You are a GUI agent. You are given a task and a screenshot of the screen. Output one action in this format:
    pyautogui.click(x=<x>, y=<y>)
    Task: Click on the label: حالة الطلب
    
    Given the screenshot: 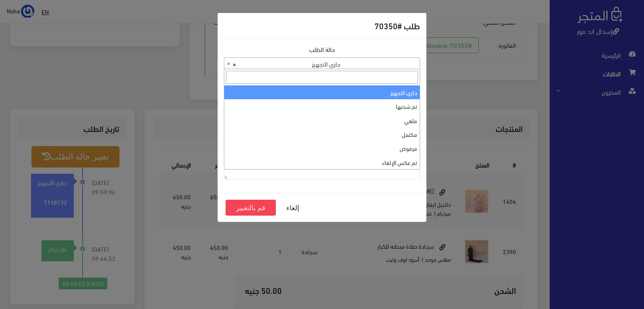 What is the action you would take?
    pyautogui.click(x=322, y=49)
    